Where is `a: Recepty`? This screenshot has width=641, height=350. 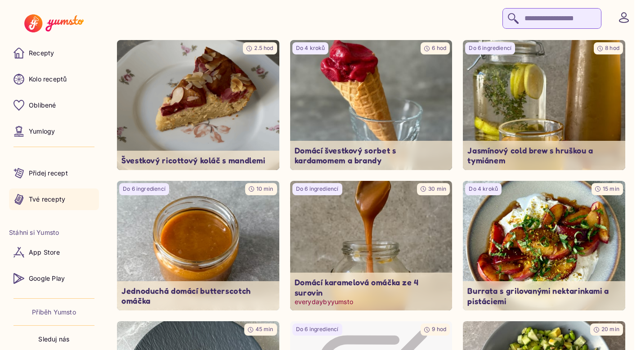 a: Recepty is located at coordinates (54, 53).